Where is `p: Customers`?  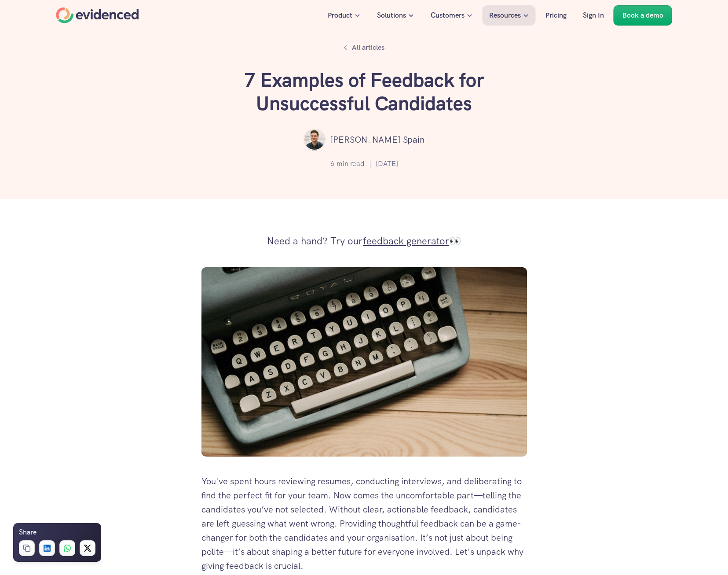
p: Customers is located at coordinates (447, 15).